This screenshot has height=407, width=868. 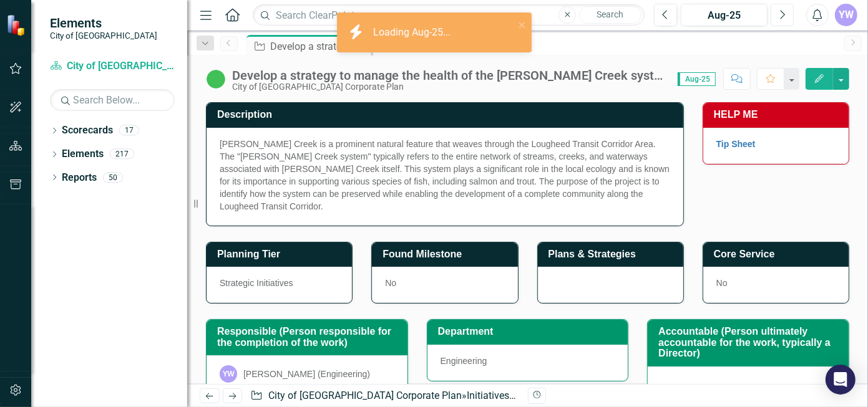 What do you see at coordinates (491, 395) in the screenshot?
I see `a: Initiatives` at bounding box center [491, 395].